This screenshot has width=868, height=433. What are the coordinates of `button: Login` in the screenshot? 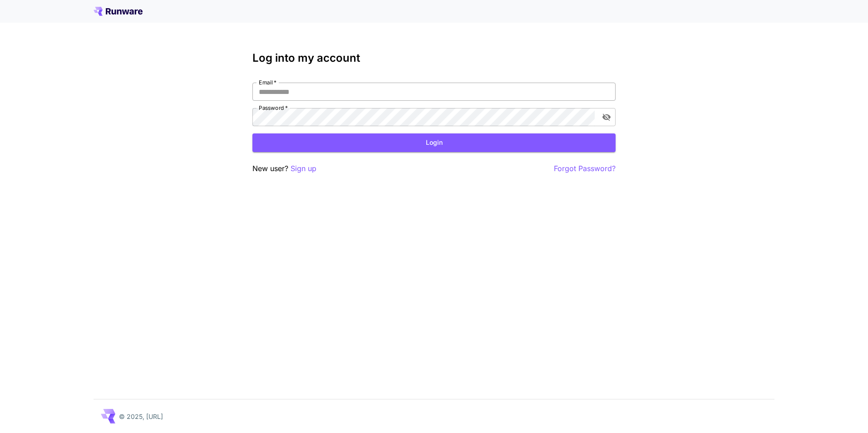 It's located at (434, 143).